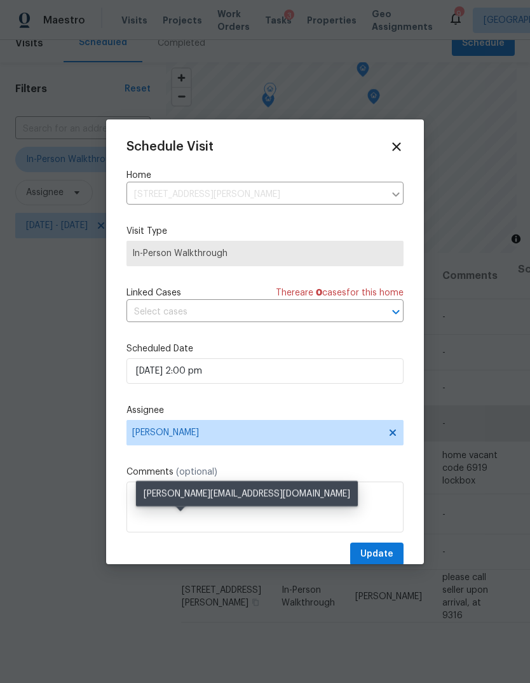 Image resolution: width=530 pixels, height=683 pixels. What do you see at coordinates (265, 175) in the screenshot?
I see `label: Home` at bounding box center [265, 175].